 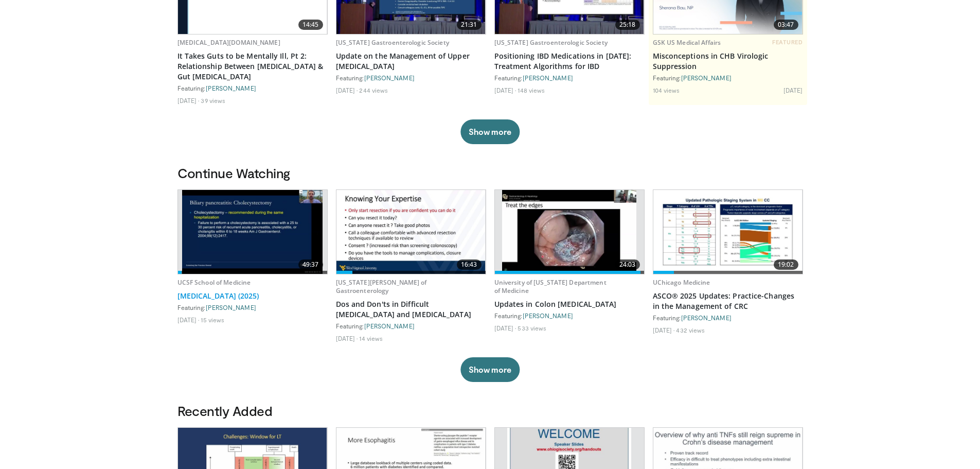 I want to click on li: 14 views, so click(x=371, y=339).